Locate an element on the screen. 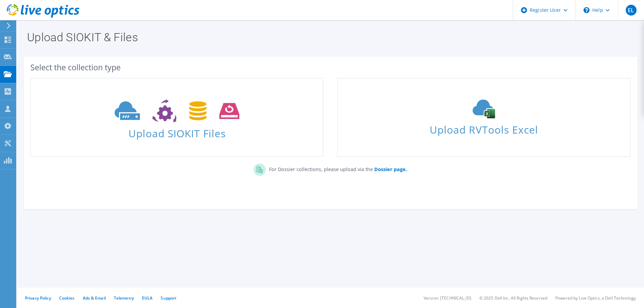  li: Powered by Live Optics, a Dell Technology is located at coordinates (595, 298).